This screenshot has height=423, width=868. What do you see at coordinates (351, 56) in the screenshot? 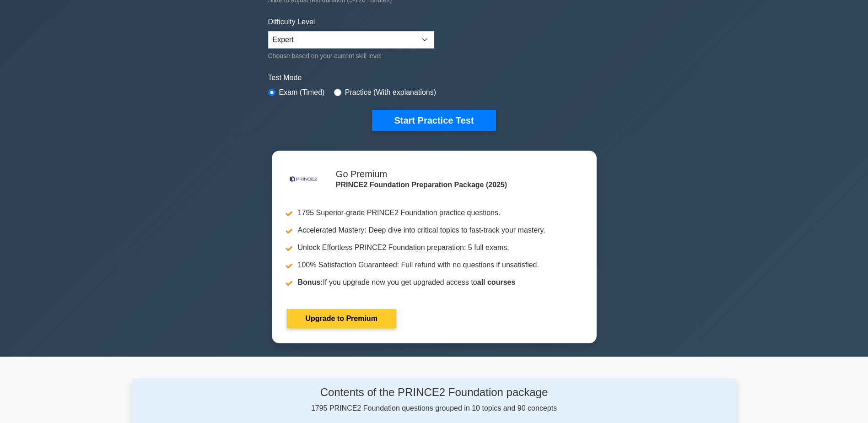
I see `div: Choose based on your current skill level` at bounding box center [351, 56].